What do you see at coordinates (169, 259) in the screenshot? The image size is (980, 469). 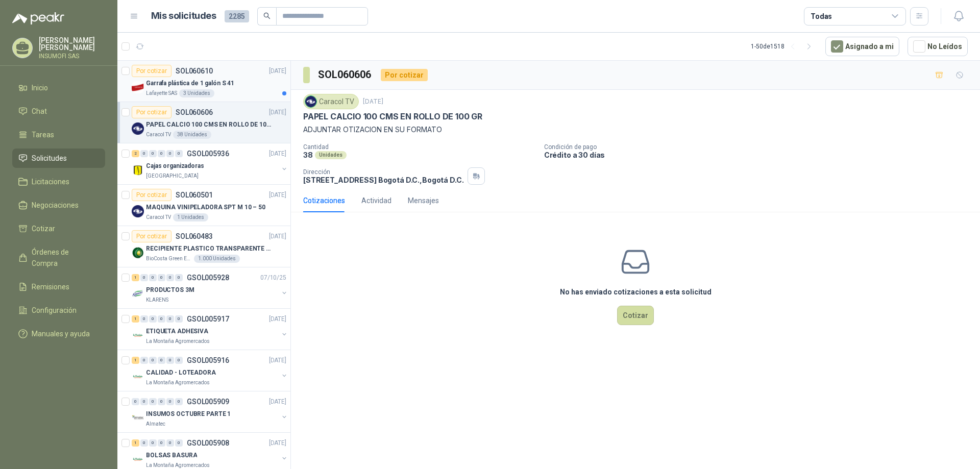 I see `p: BioCosta Green Energy S.A.S` at bounding box center [169, 259].